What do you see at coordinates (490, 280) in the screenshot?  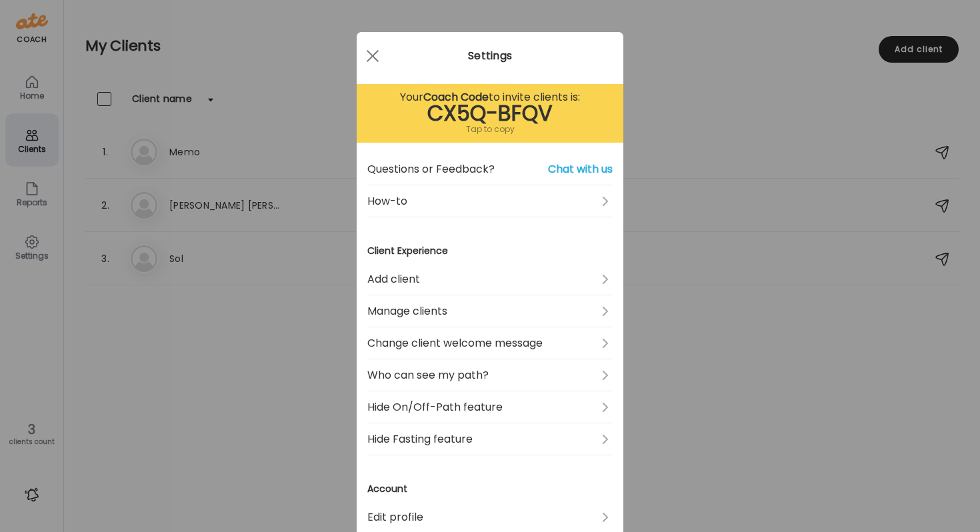 I see `a: Add client` at bounding box center [490, 280].